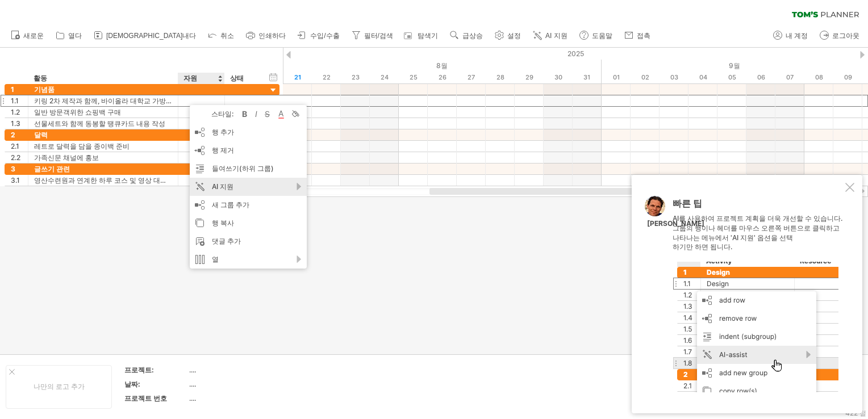 This screenshot has width=868, height=419. Describe the element at coordinates (19, 123) in the screenshot. I see `div: 1.3` at that location.